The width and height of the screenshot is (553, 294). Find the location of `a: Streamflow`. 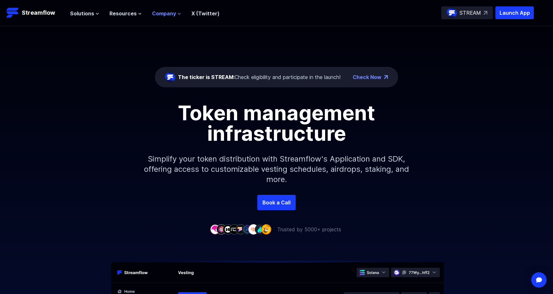

a: Streamflow is located at coordinates (35, 13).